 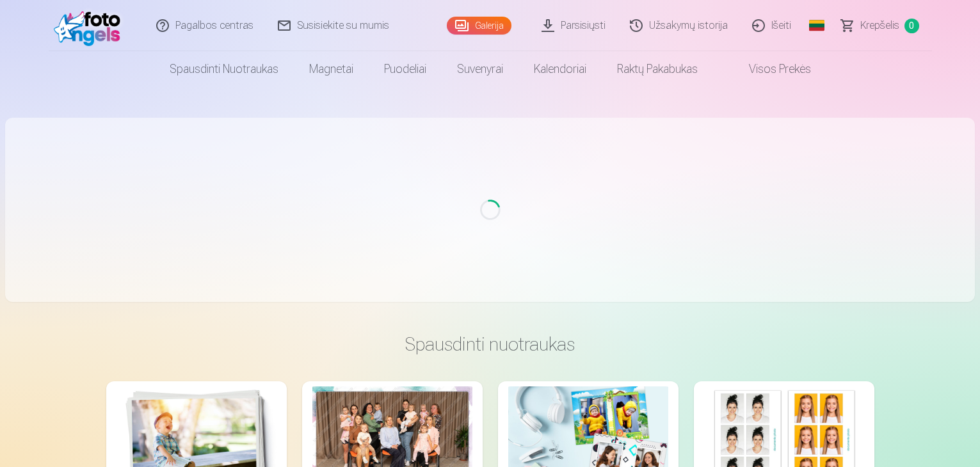 I want to click on a: Magnetai, so click(x=331, y=69).